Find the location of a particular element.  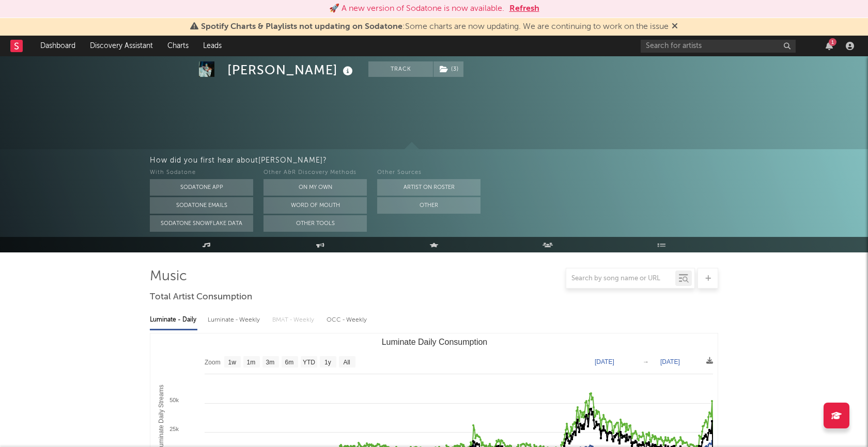

text: Luminate Daily Consumption is located at coordinates (435, 342).